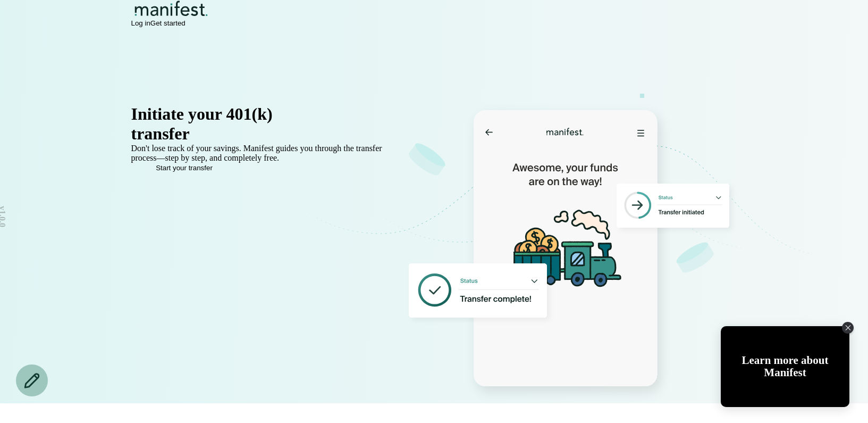  What do you see at coordinates (786, 367) in the screenshot?
I see `div: Open Tolstoy` at bounding box center [786, 367].